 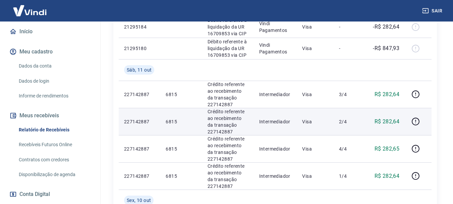 I want to click on p: 3/4, so click(x=349, y=94).